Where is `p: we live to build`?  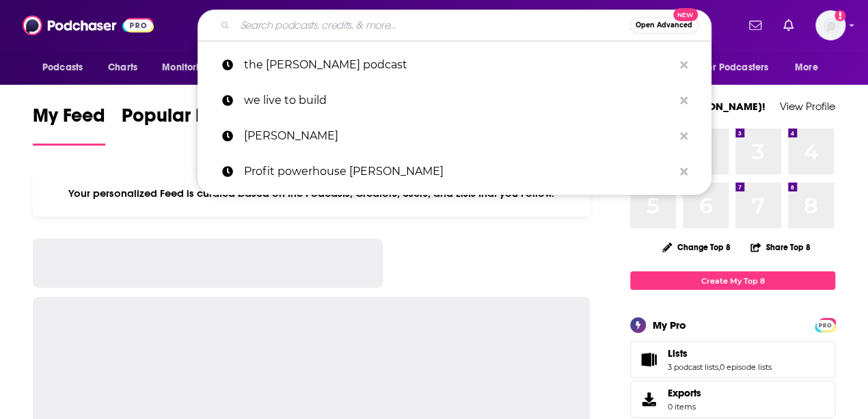
p: we live to build is located at coordinates (459, 100).